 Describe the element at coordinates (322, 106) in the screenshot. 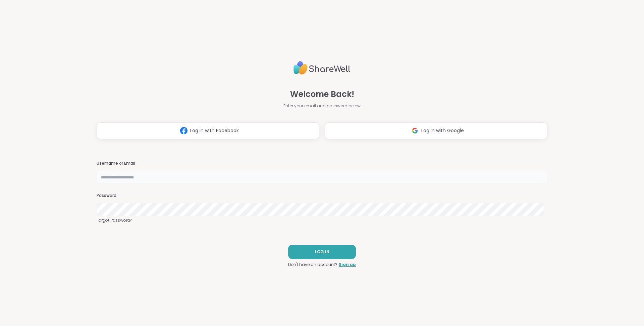

I see `span: Enter your email and password below` at that location.